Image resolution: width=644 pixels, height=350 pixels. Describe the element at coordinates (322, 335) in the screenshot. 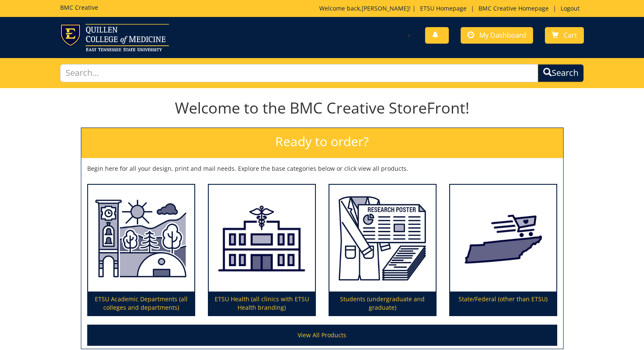

I see `a: View All Products` at that location.